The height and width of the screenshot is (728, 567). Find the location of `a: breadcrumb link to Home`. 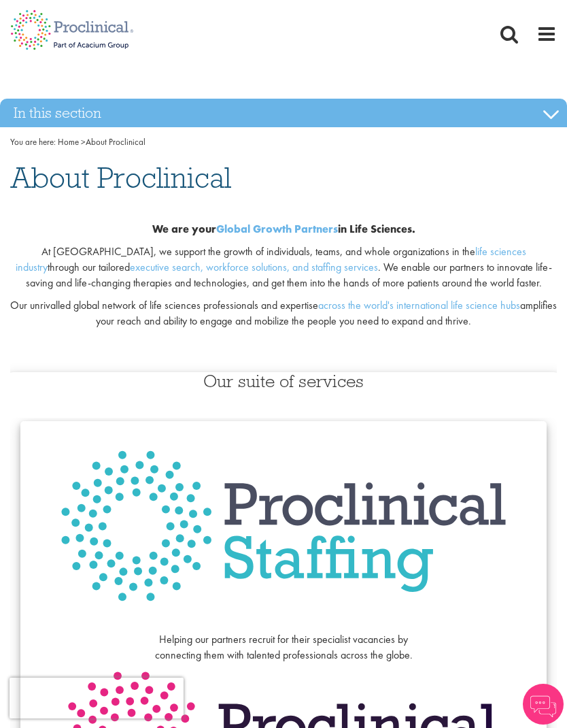

a: breadcrumb link to Home is located at coordinates (68, 142).